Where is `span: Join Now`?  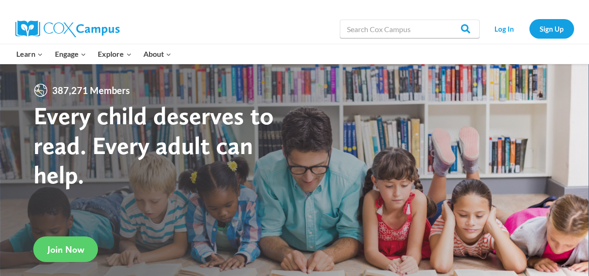 span: Join Now is located at coordinates (66, 249).